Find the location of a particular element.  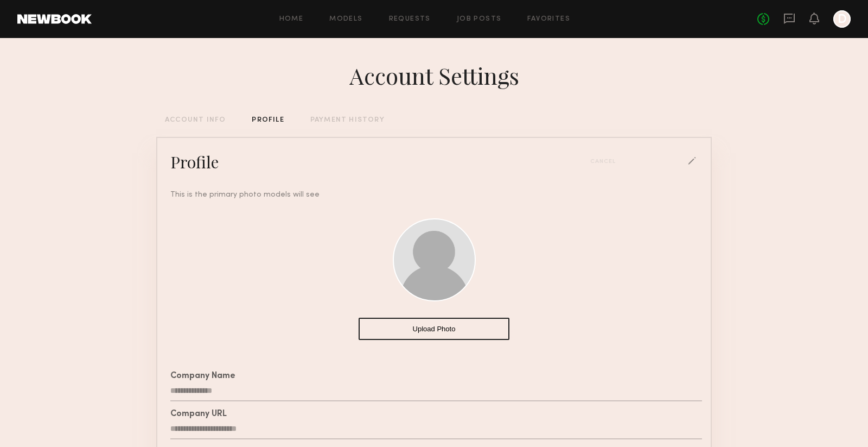

a: Requests is located at coordinates (410, 19).